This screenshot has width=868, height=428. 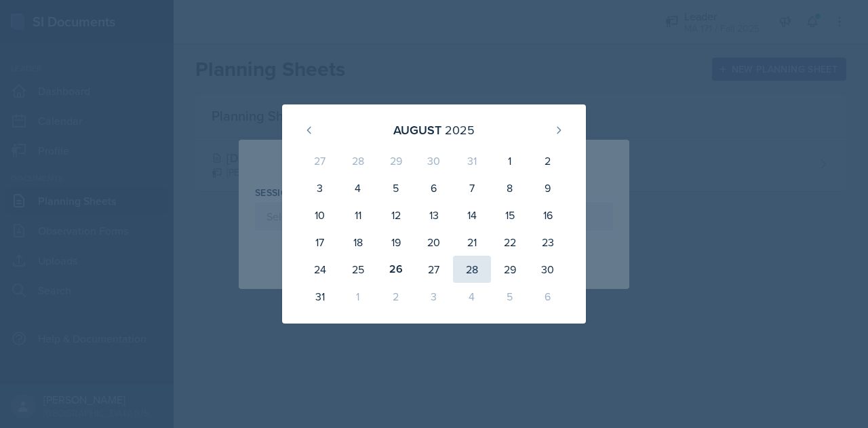 What do you see at coordinates (396, 269) in the screenshot?
I see `div: 26` at bounding box center [396, 269].